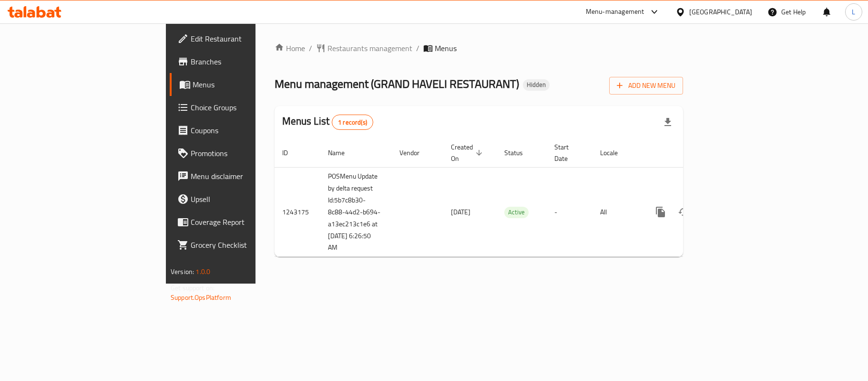 Image resolution: width=868 pixels, height=381 pixels. I want to click on nav: breadcrumb, so click(479, 48).